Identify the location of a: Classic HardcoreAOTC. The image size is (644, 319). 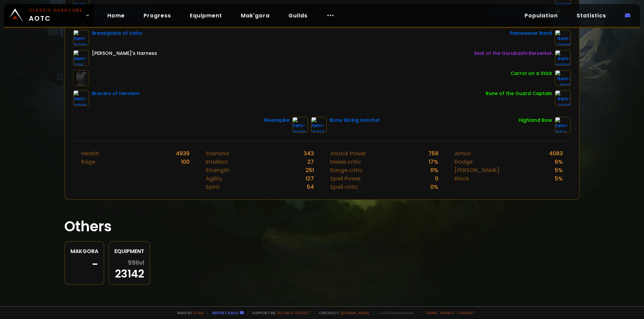
(49, 15).